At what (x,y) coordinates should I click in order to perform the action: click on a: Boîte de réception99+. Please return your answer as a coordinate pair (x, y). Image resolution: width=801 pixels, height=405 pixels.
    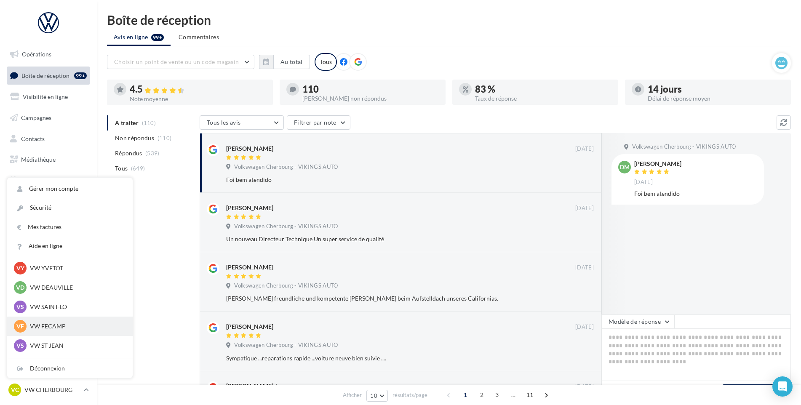
    Looking at the image, I should click on (48, 75).